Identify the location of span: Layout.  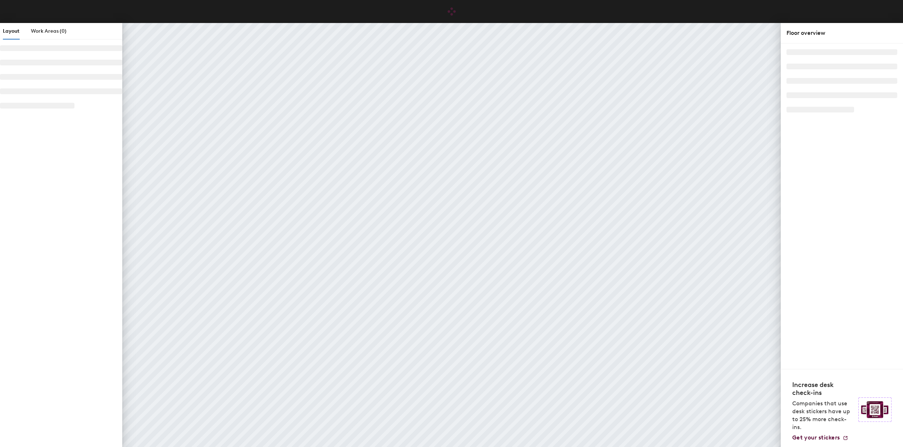
(11, 31).